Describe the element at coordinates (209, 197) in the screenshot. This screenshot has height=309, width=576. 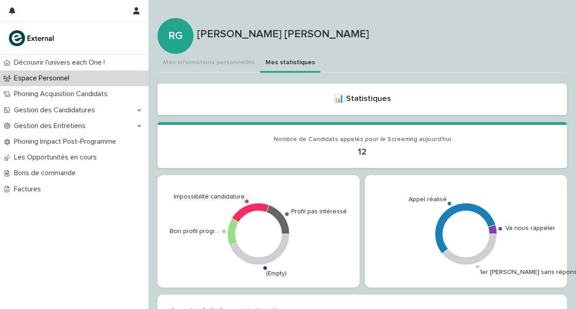
I see `text: Impossibilité candidature` at that location.